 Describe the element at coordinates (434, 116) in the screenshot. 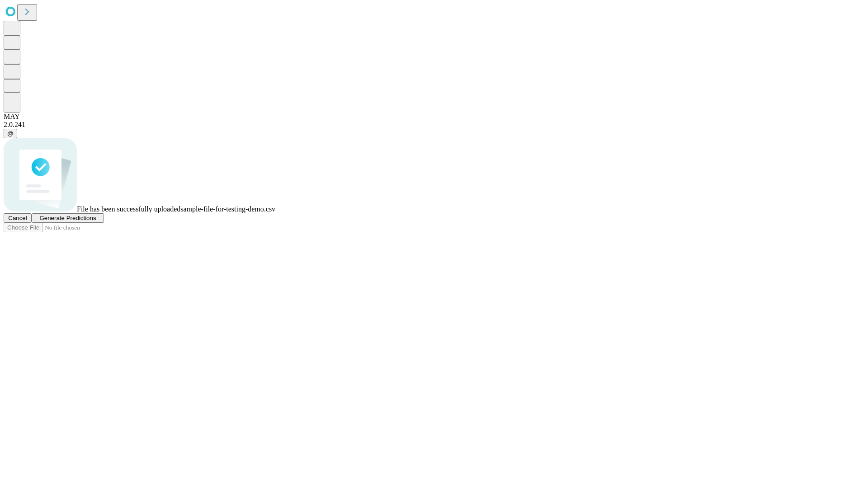

I see `div: MAY` at that location.